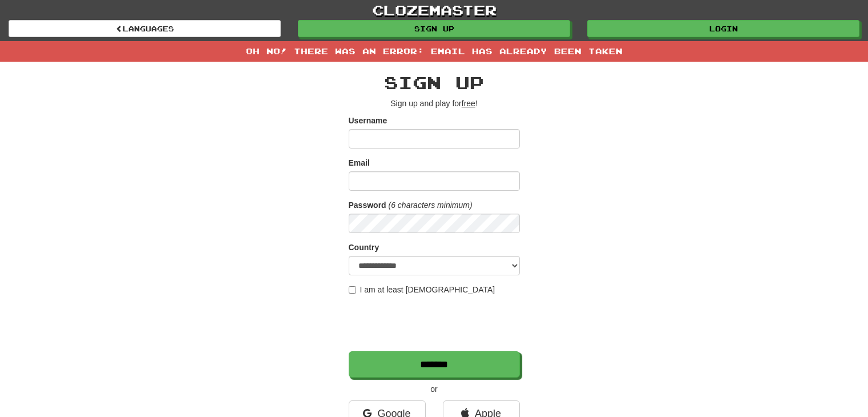 This screenshot has width=868, height=417. What do you see at coordinates (434, 29) in the screenshot?
I see `a: Sign up` at bounding box center [434, 29].